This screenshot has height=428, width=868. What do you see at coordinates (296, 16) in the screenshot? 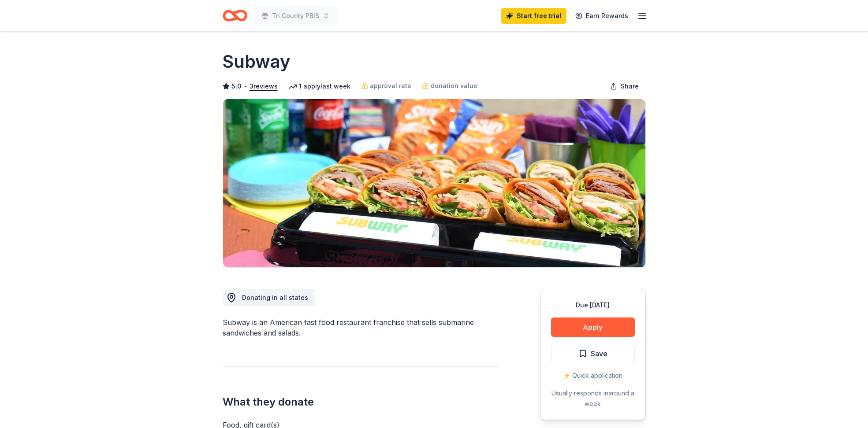
I see `button: Tri County PBIS` at bounding box center [296, 16].